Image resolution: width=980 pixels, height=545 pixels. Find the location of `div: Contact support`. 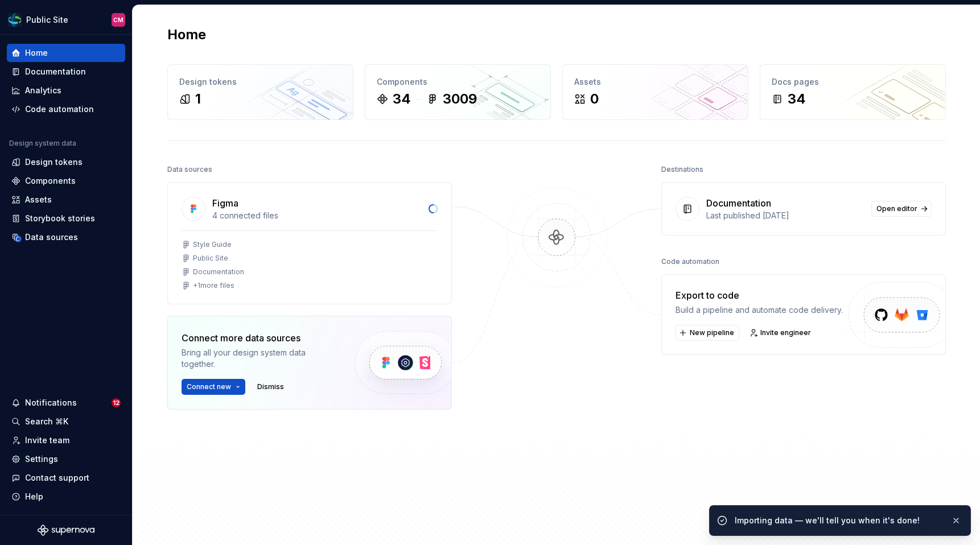

div: Contact support is located at coordinates (57, 478).